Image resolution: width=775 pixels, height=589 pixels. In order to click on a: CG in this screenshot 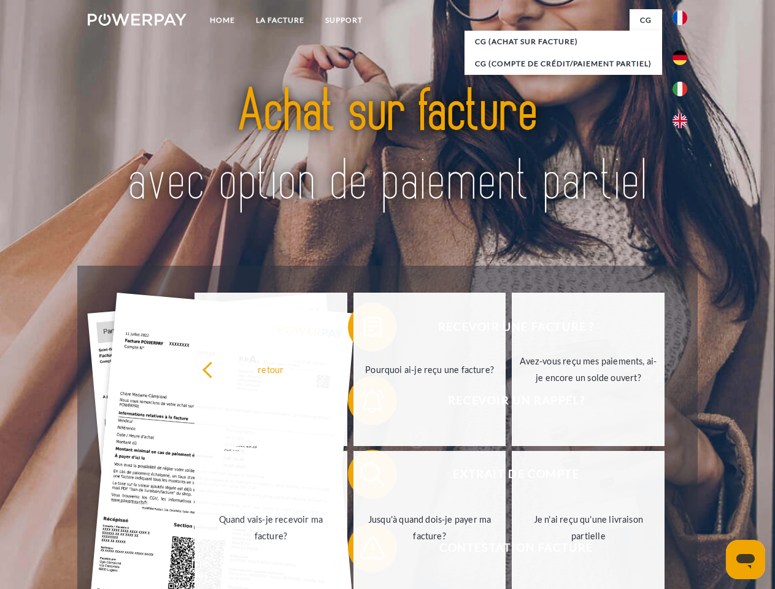, I will do `click(645, 20)`.